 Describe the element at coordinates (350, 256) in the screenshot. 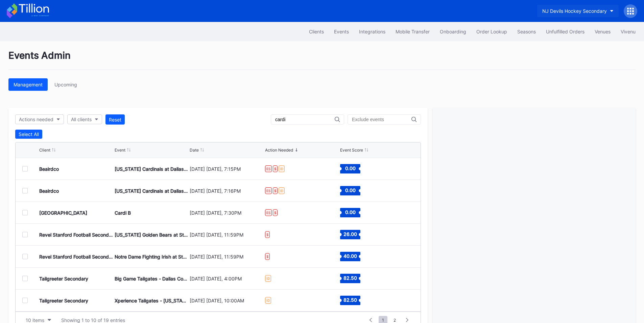

I see `text: 40.00` at that location.